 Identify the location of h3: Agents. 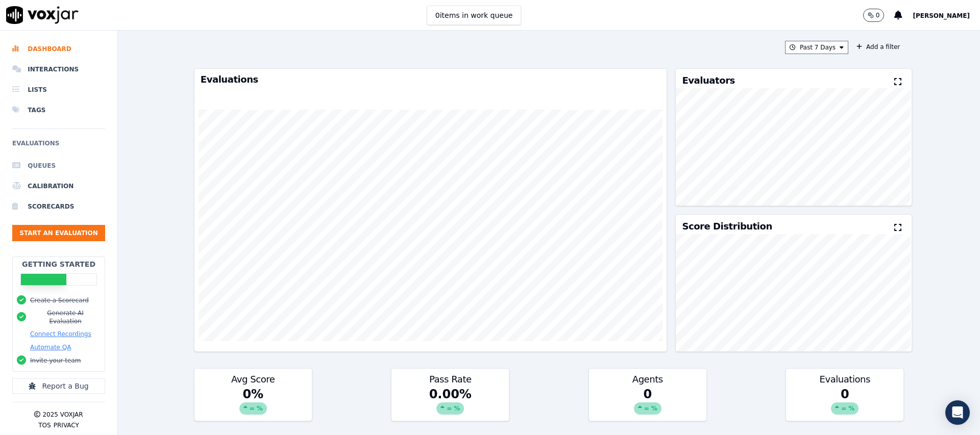
(647, 380).